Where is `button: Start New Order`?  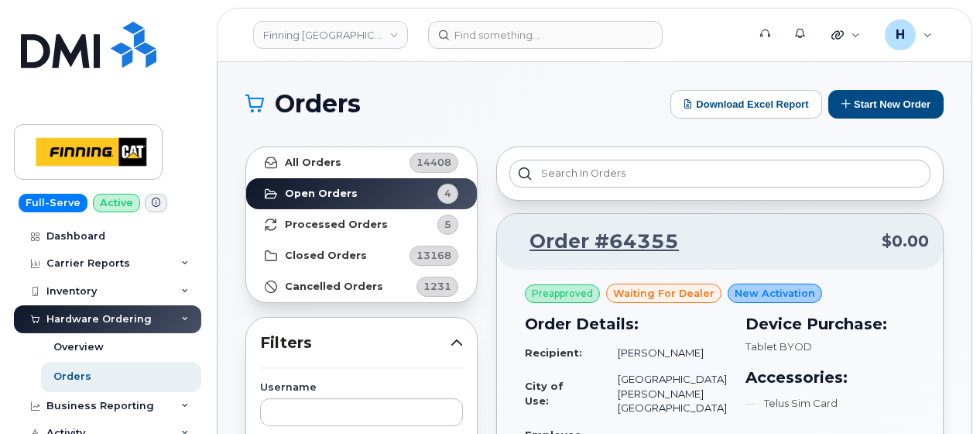 button: Start New Order is located at coordinates (886, 103).